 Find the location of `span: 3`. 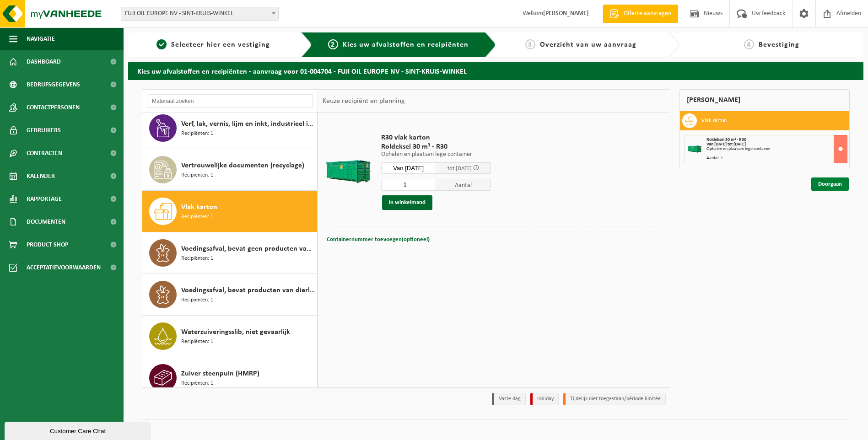

span: 3 is located at coordinates (530, 44).